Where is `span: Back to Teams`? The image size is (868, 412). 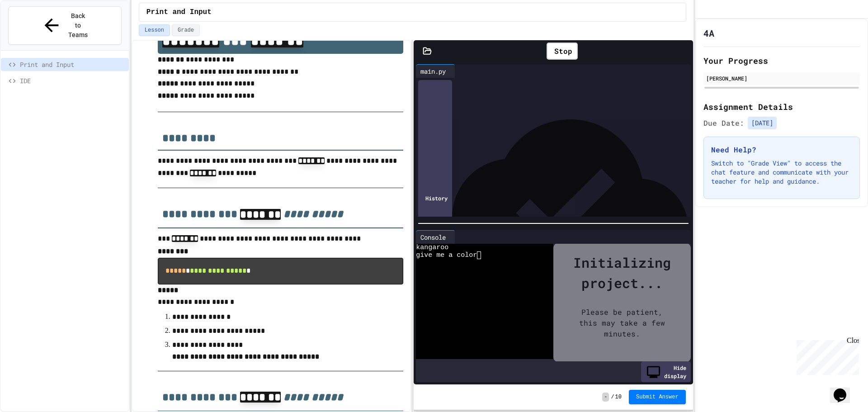 span: Back to Teams is located at coordinates (78, 26).